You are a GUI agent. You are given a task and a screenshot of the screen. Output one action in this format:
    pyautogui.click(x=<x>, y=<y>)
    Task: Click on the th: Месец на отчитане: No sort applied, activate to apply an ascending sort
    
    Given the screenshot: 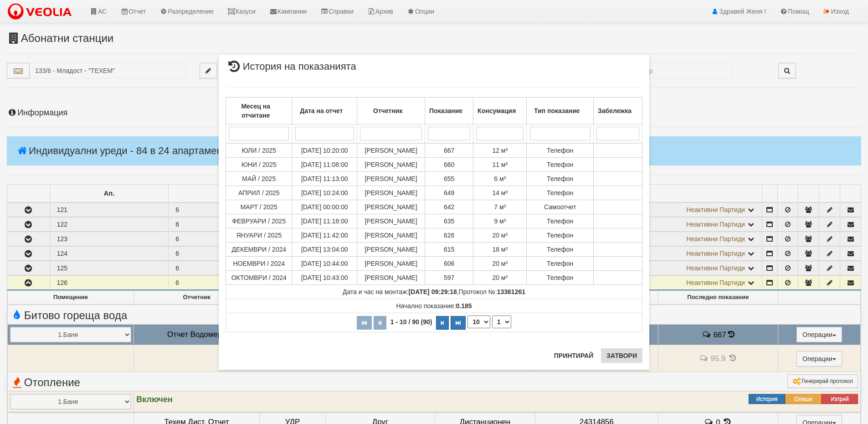 What is the action you would take?
    pyautogui.click(x=259, y=111)
    